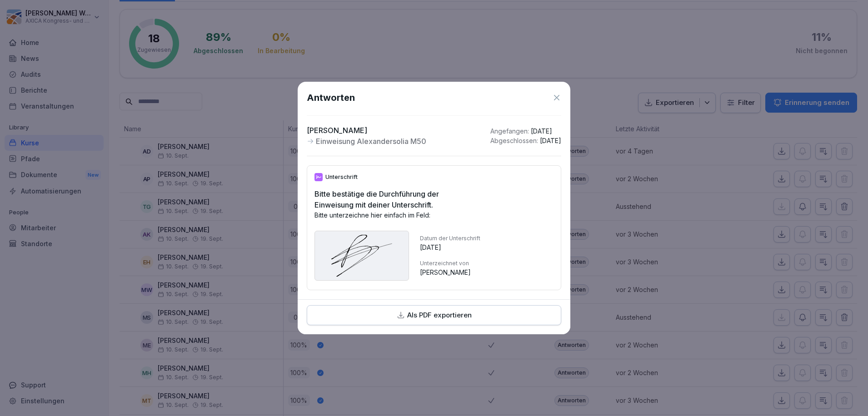 The width and height of the screenshot is (868, 416). Describe the element at coordinates (450, 264) in the screenshot. I see `p: Unterzeichnet von` at that location.